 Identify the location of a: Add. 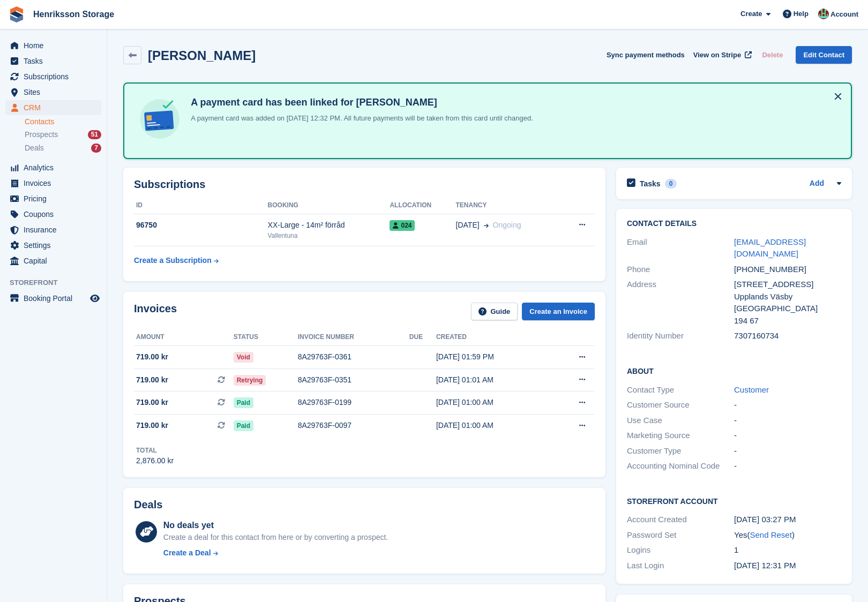
(817, 184).